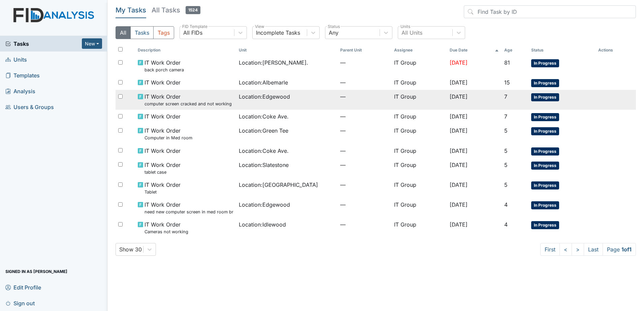 Image resolution: width=644 pixels, height=311 pixels. Describe the element at coordinates (120, 49) in the screenshot. I see `input: Toggle All Rows Selected` at that location.